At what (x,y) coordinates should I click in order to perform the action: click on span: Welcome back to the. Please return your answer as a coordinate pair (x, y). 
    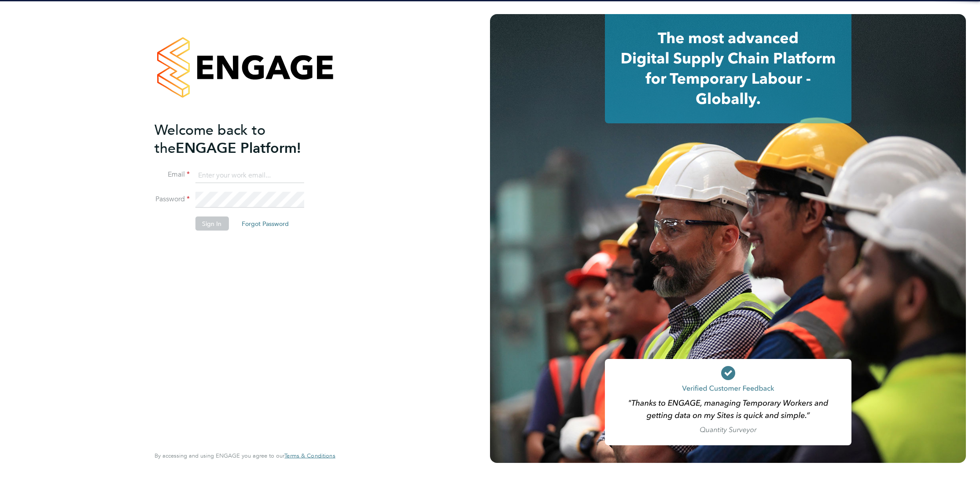
    Looking at the image, I should click on (210, 138).